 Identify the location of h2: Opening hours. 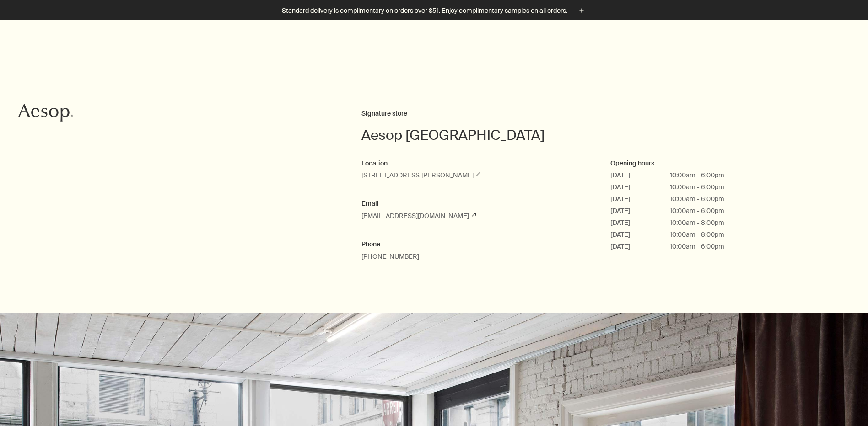
(725, 164).